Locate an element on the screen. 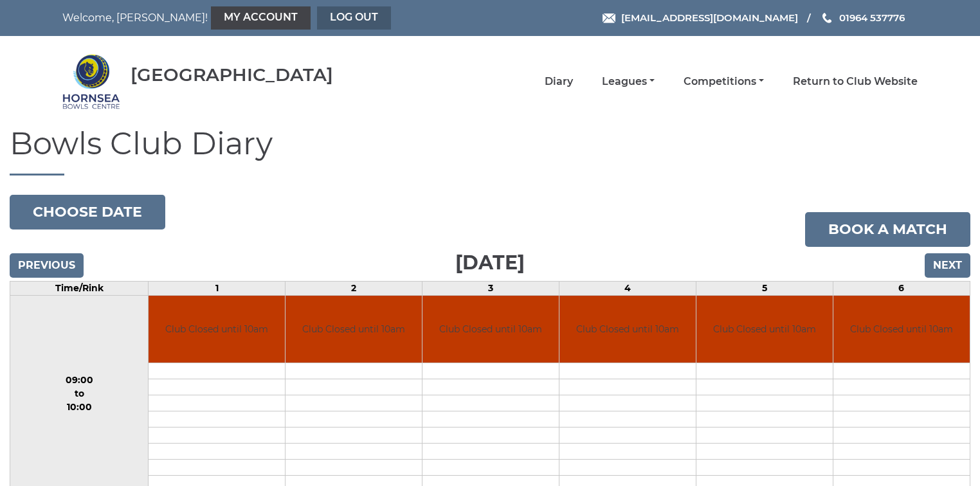  button: Choose date is located at coordinates (88, 212).